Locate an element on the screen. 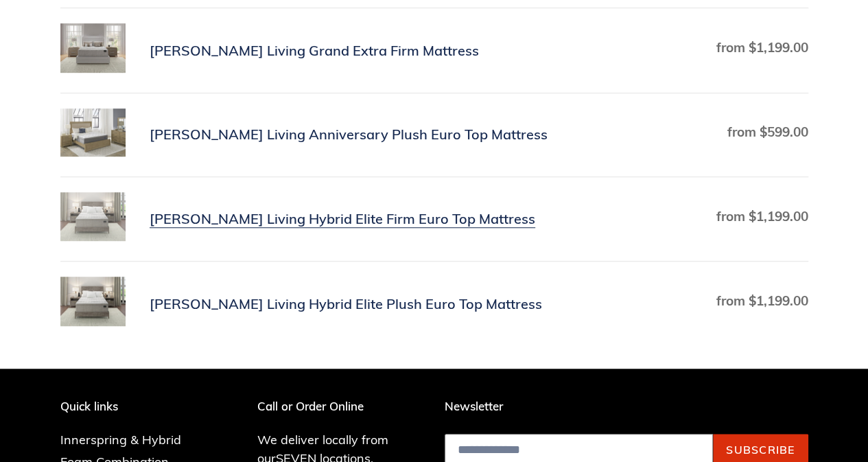 This screenshot has width=868, height=462. a: Scott Living Grand Extra Firm Mattress is located at coordinates (434, 50).